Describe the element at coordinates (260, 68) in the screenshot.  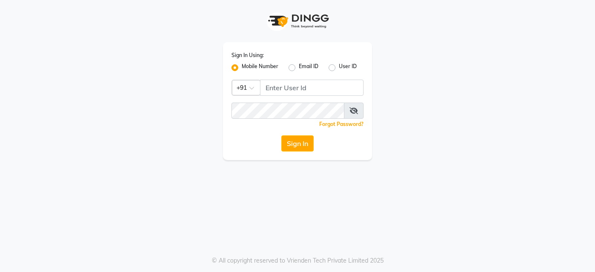
I see `label: Mobile Number` at that location.